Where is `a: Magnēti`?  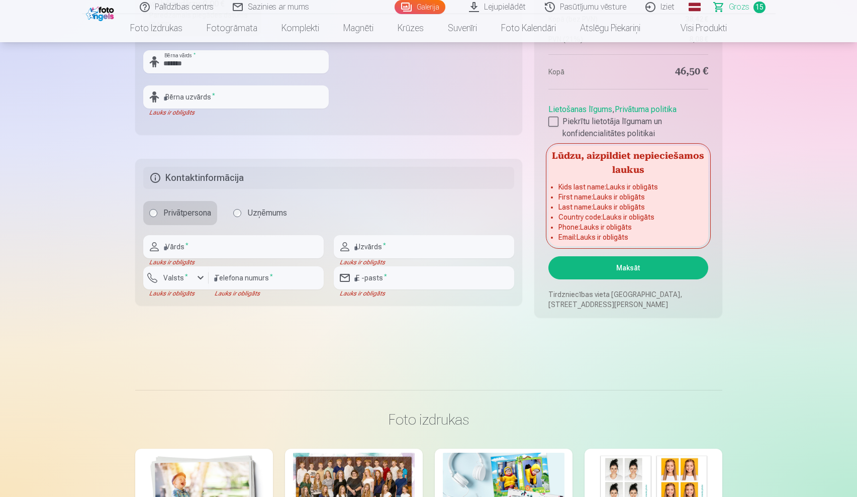
a: Magnēti is located at coordinates (358, 28).